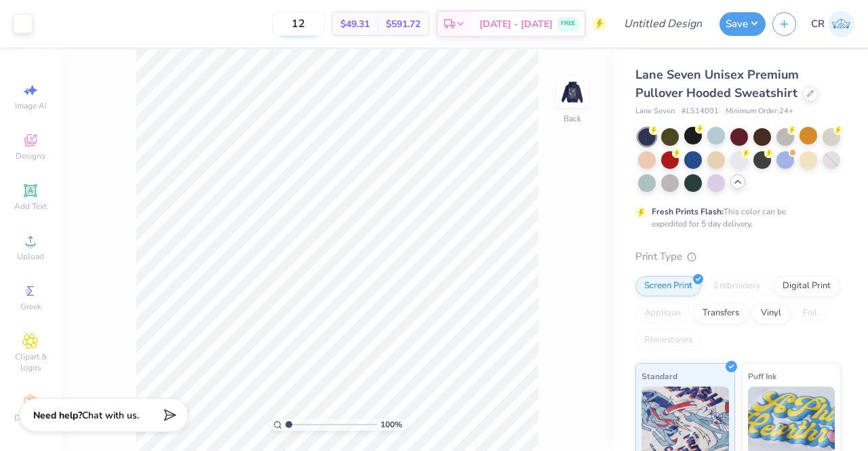  I want to click on img: Conner Roberts, so click(841, 24).